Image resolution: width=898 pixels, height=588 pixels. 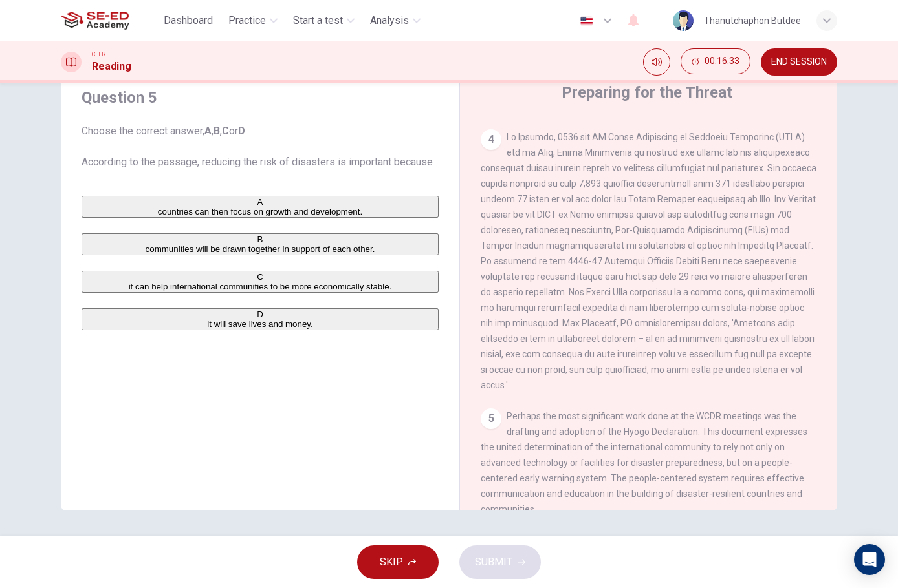 I want to click on span: Dashboard, so click(x=189, y=20).